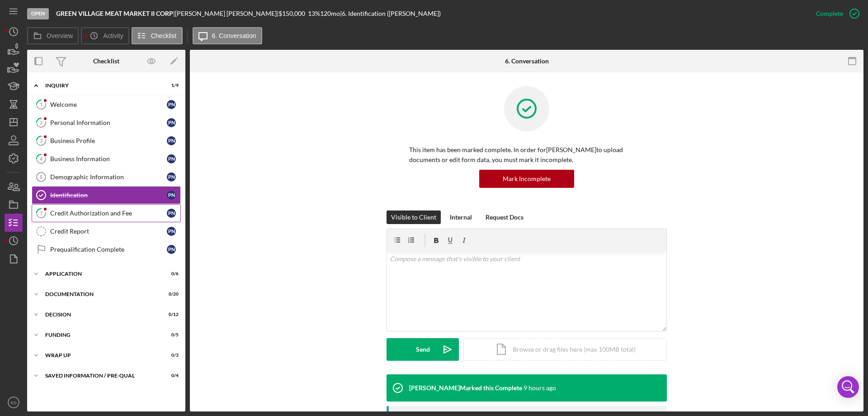  I want to click on div: 0 / 3, so click(170, 355).